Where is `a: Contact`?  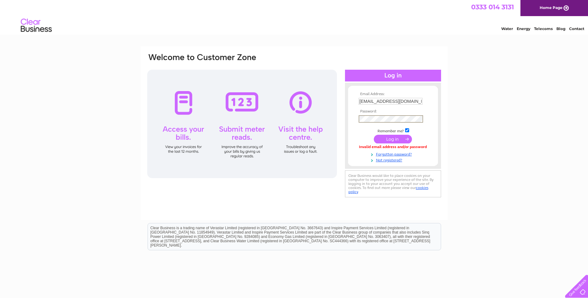 a: Contact is located at coordinates (577, 29).